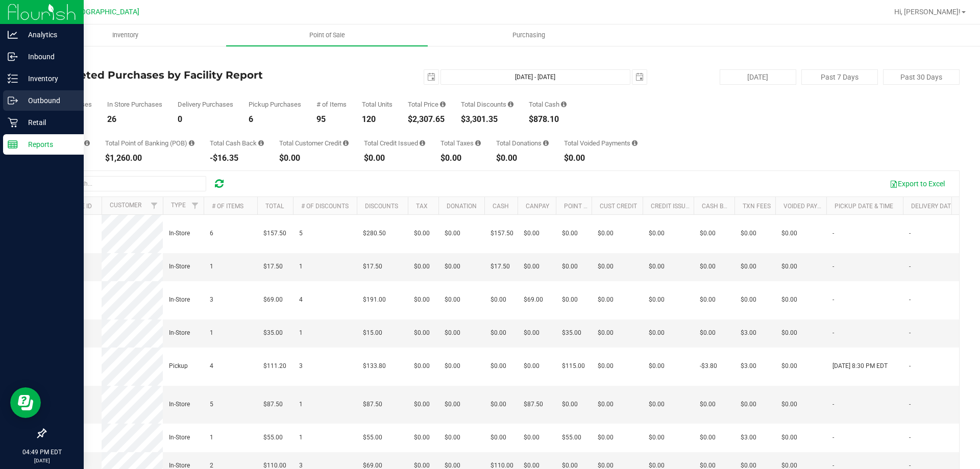 Image resolution: width=980 pixels, height=469 pixels. What do you see at coordinates (574, 366) in the screenshot?
I see `span: $115.00` at bounding box center [574, 366].